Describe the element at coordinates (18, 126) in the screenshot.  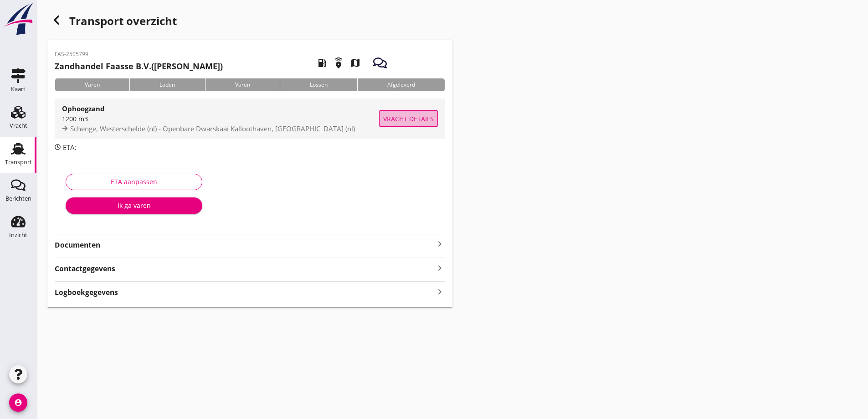
I see `div: Vracht` at that location.